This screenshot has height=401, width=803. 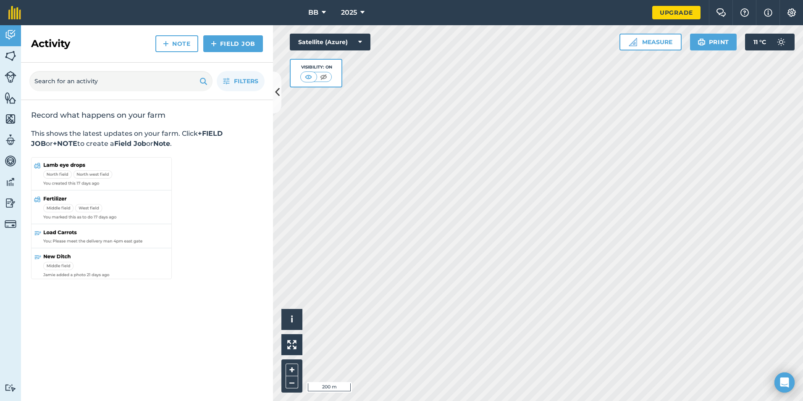 I want to click on span: 11 ° C, so click(x=760, y=42).